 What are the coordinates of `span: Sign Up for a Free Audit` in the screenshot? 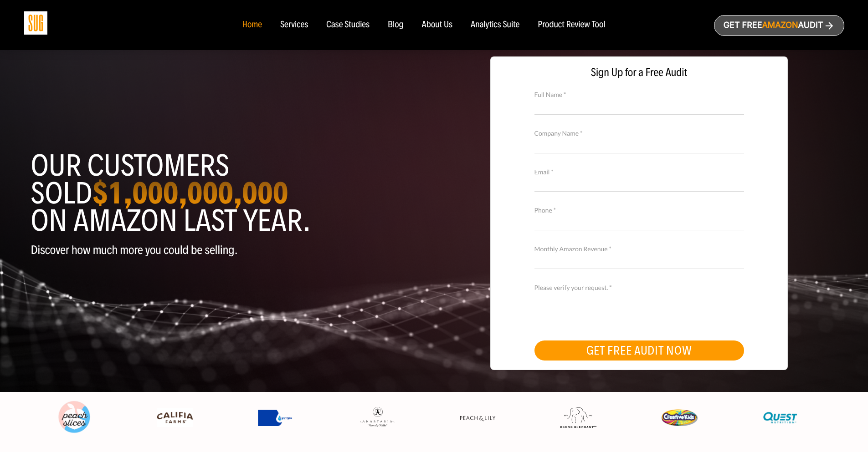 It's located at (639, 73).